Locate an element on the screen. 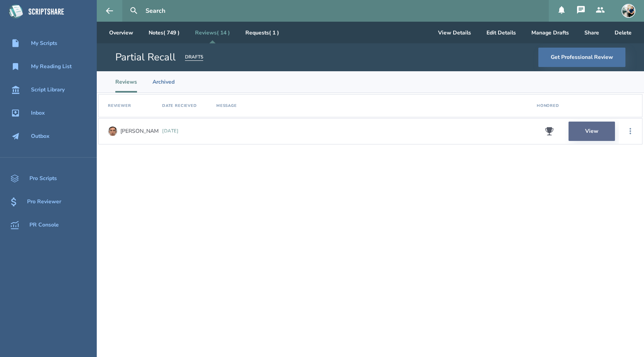 This screenshot has height=357, width=644. li: Reviews is located at coordinates (126, 82).